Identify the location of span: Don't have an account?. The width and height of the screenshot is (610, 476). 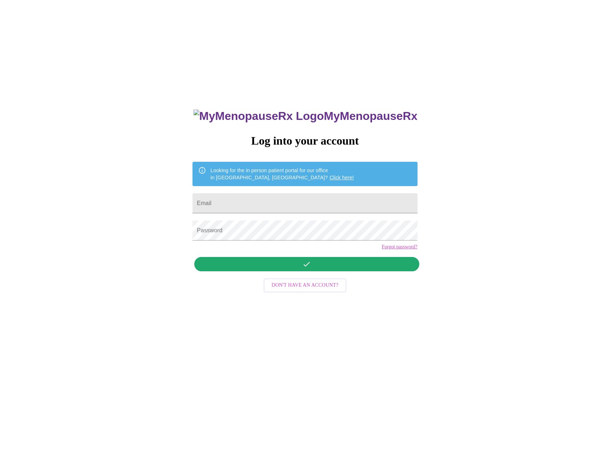
(305, 285).